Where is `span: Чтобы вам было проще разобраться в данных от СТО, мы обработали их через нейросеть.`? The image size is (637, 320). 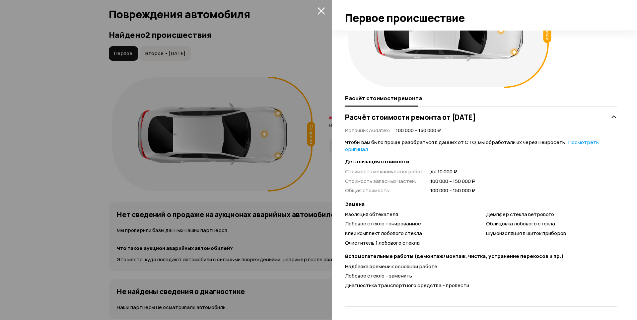
span: Чтобы вам было проще разобраться в данных от СТО, мы обработали их через нейросеть. is located at coordinates (471, 146).